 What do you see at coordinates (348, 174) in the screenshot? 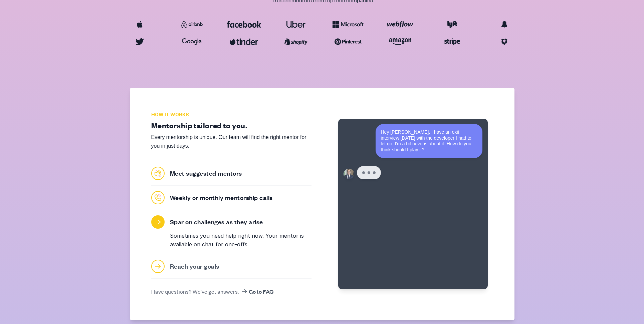
I see `img: holger.jpg` at bounding box center [348, 174].